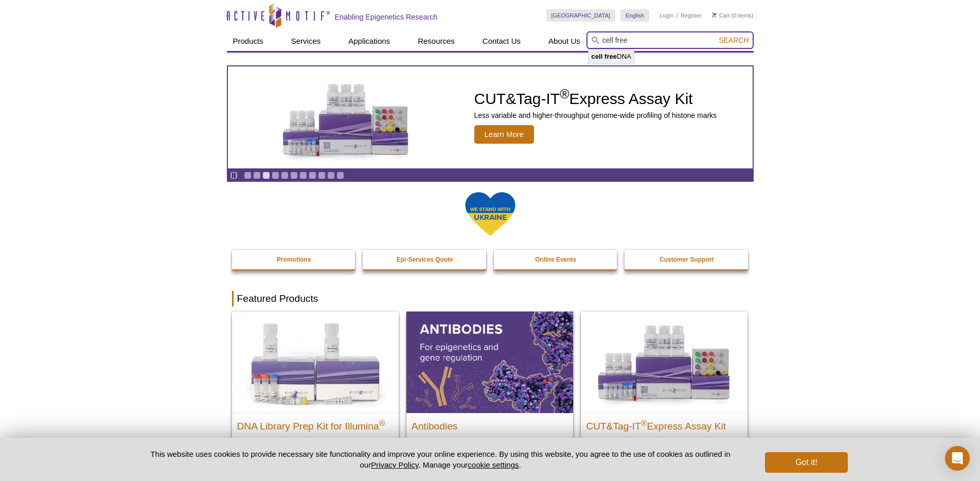 Image resolution: width=980 pixels, height=481 pixels. Describe the element at coordinates (315, 423) in the screenshot. I see `h2: DNA Library Prep Kit for Illumina` at that location.